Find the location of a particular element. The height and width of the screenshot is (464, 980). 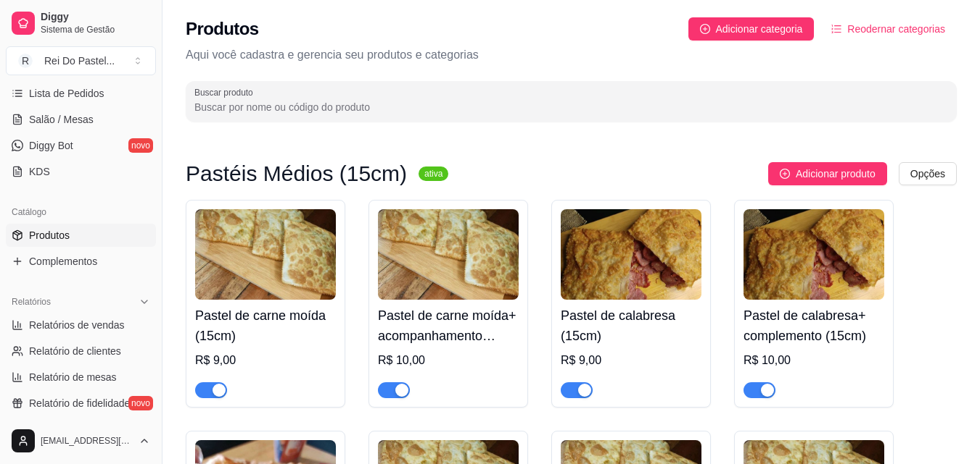

a: Relatório de clientes is located at coordinates (80, 351).